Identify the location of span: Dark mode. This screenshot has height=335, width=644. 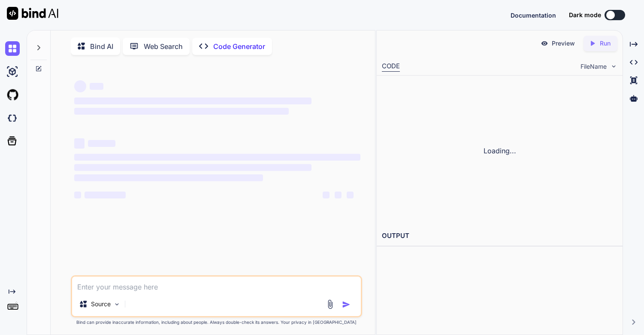
(585, 15).